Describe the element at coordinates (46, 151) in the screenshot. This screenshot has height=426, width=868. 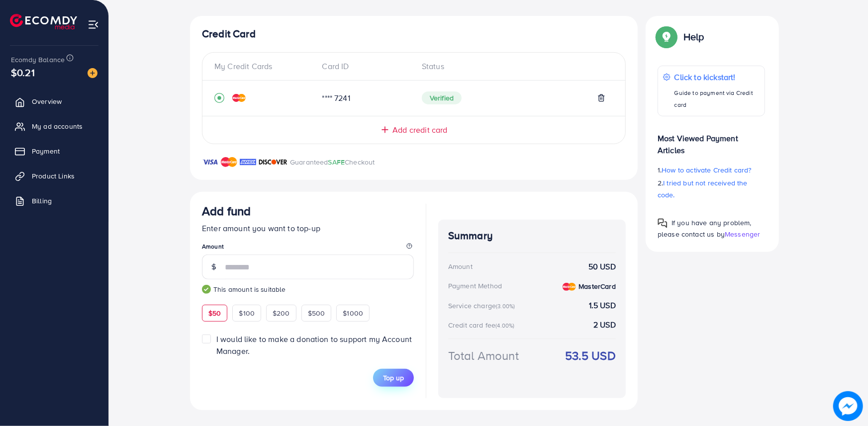
I see `span: Payment` at that location.